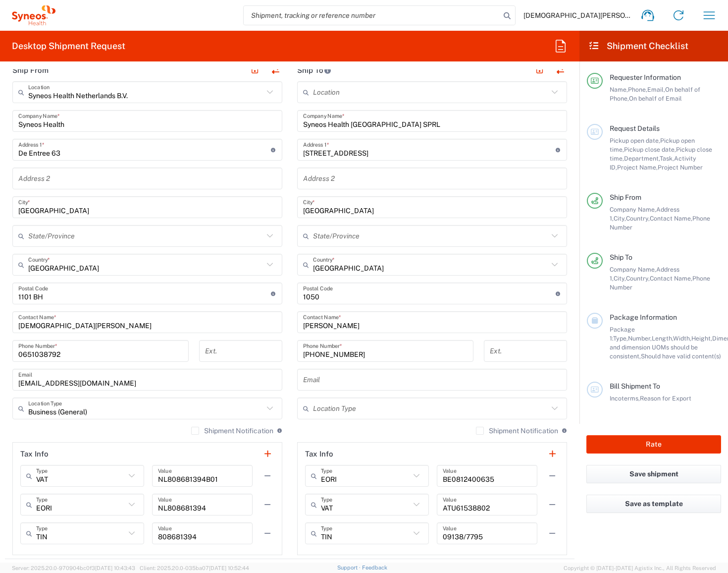 This screenshot has width=728, height=573. What do you see at coordinates (638, 167) in the screenshot?
I see `span: Project Name,` at bounding box center [638, 167].